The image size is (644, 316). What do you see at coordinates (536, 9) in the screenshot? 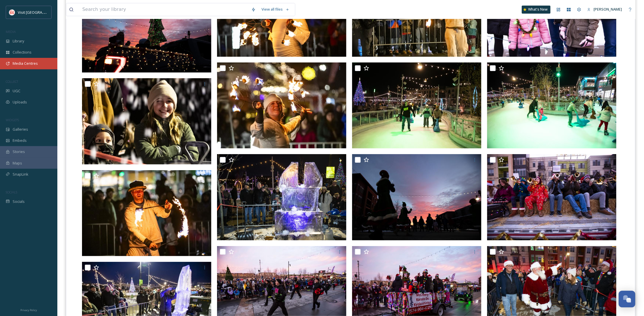
I see `a: What's New` at bounding box center [536, 9].